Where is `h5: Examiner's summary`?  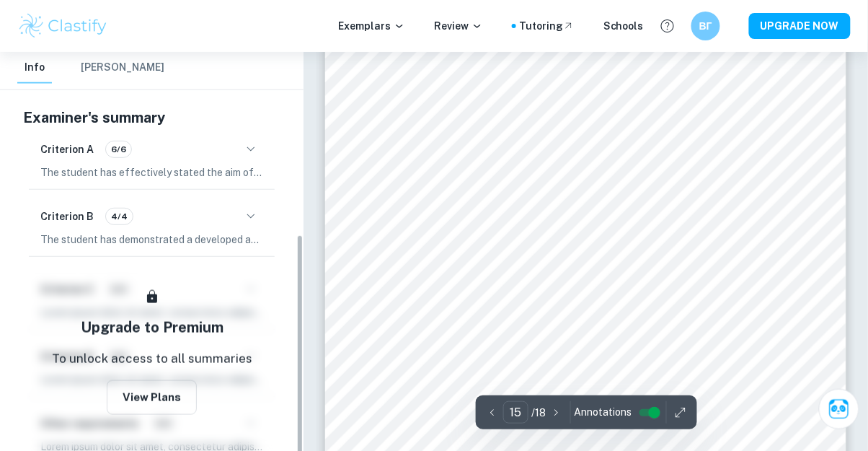 h5: Examiner's summary is located at coordinates (151, 118).